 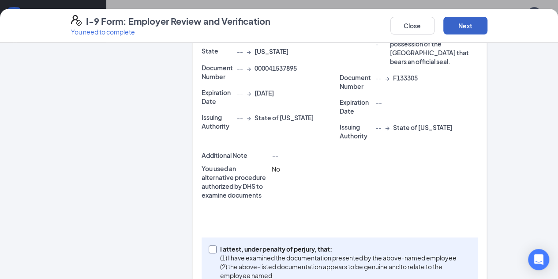 I want to click on p: State, so click(x=218, y=51).